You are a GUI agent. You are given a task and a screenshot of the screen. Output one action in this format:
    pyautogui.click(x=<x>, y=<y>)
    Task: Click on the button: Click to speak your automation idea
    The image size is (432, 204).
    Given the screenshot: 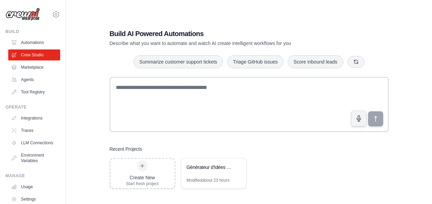 What is the action you would take?
    pyautogui.click(x=359, y=119)
    